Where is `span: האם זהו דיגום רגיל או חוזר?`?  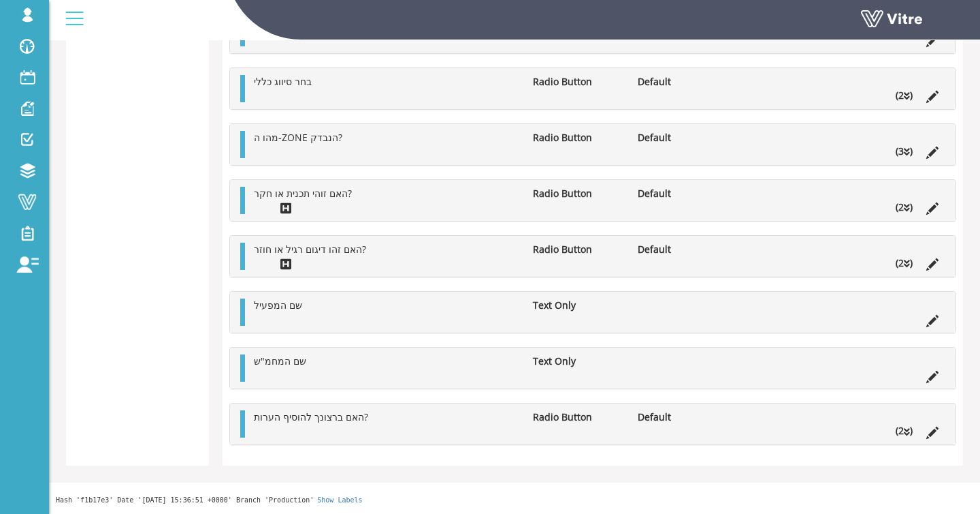
span: האם זהו דיגום רגיל או חוזר? is located at coordinates (310, 249).